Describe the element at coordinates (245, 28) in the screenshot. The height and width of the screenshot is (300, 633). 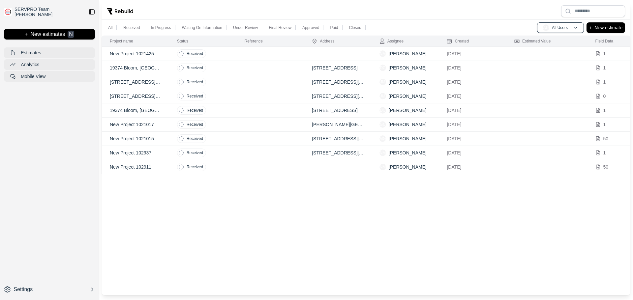
I see `p: Under Review` at that location.